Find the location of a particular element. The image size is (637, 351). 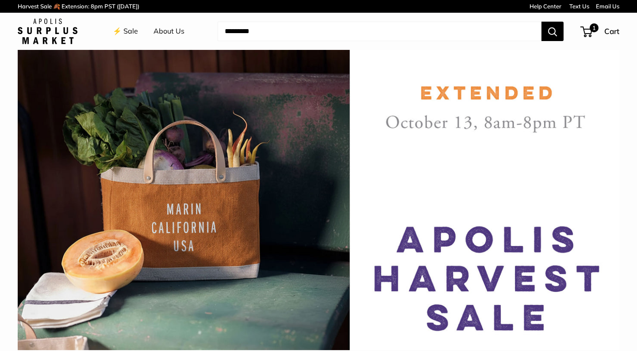

a: Help Center is located at coordinates (545, 6).